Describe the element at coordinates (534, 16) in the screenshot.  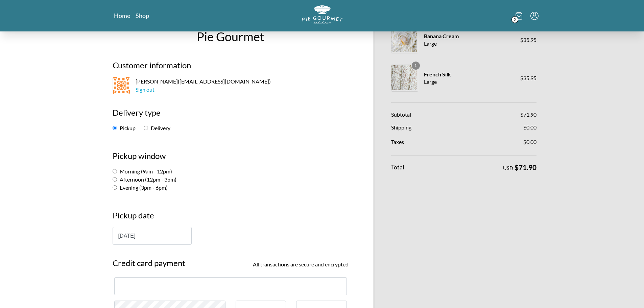
I see `button: Menu` at that location.